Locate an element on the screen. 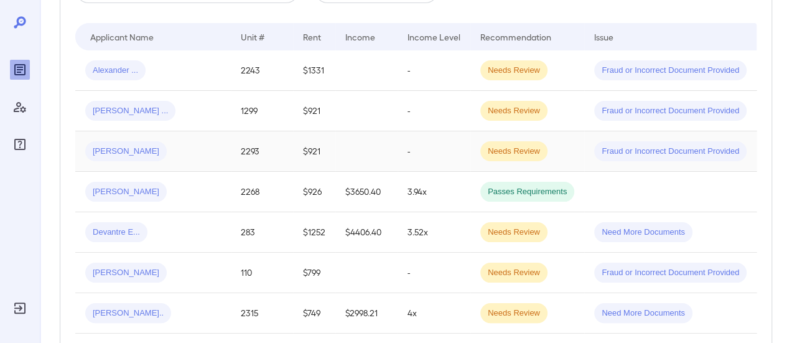 The image size is (787, 343). div: Log Out is located at coordinates (20, 308).